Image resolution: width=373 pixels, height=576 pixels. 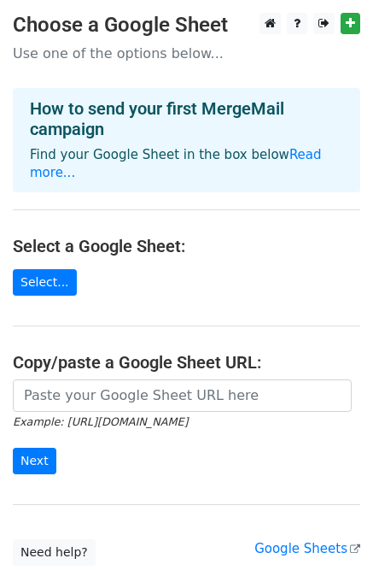 I want to click on a: Read more..., so click(x=176, y=163).